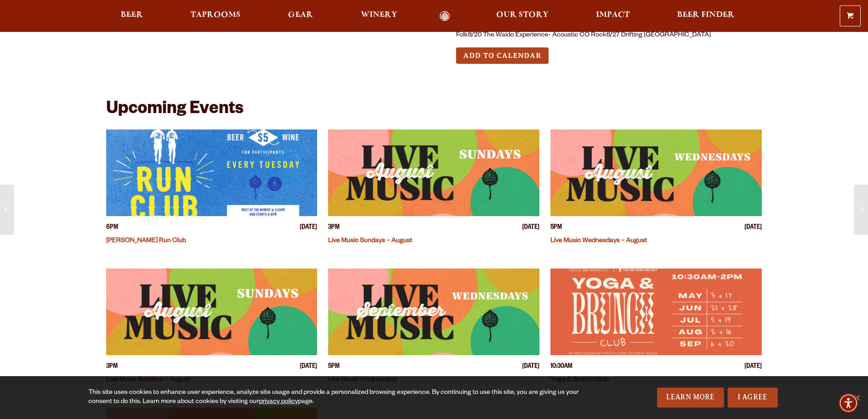  Describe the element at coordinates (379, 15) in the screenshot. I see `span: Winery` at that location.